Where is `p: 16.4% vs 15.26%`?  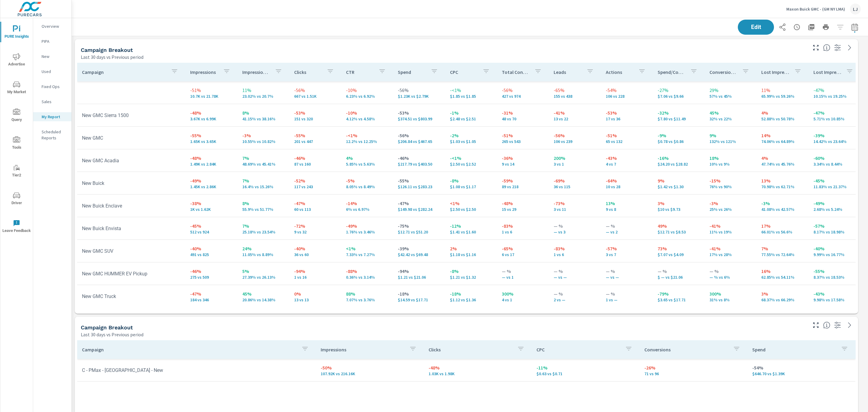
p: 16.4% vs 15.26% is located at coordinates (264, 187).